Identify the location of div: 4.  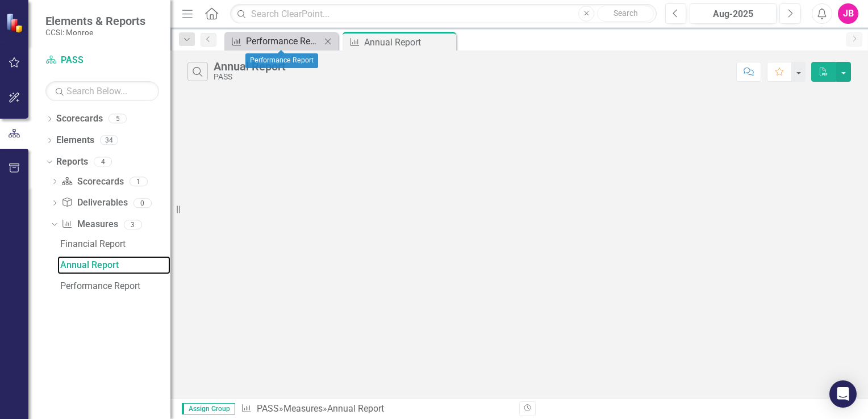
(103, 161).